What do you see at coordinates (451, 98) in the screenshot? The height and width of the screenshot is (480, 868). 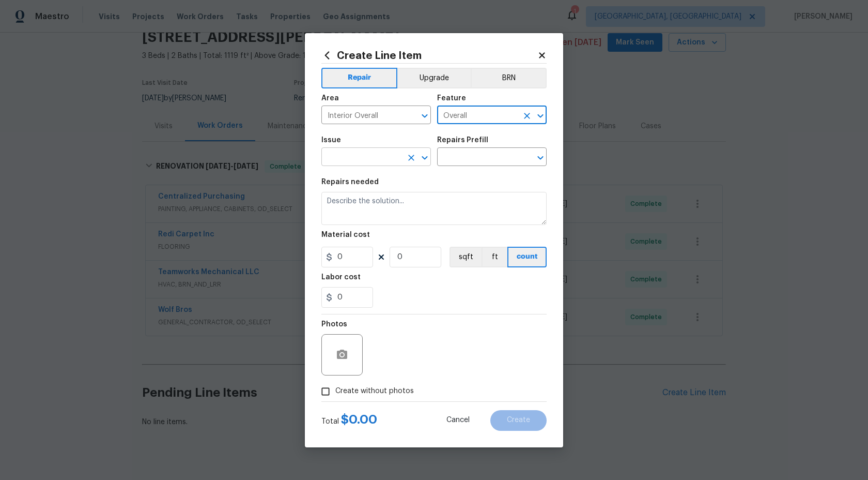 I see `h5: Feature` at bounding box center [451, 98].